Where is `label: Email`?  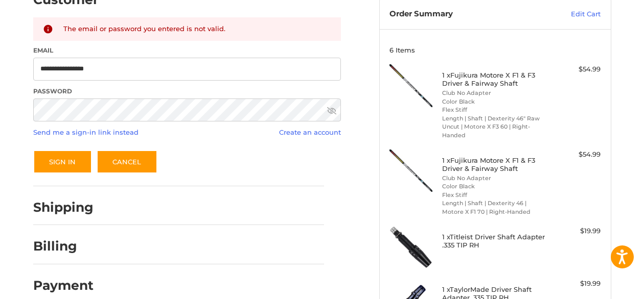 label: Email is located at coordinates (187, 50).